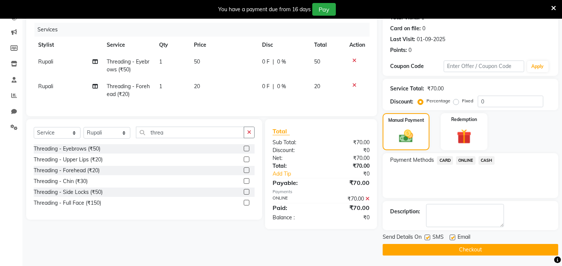 The image size is (562, 266). I want to click on span: Total, so click(281, 131).